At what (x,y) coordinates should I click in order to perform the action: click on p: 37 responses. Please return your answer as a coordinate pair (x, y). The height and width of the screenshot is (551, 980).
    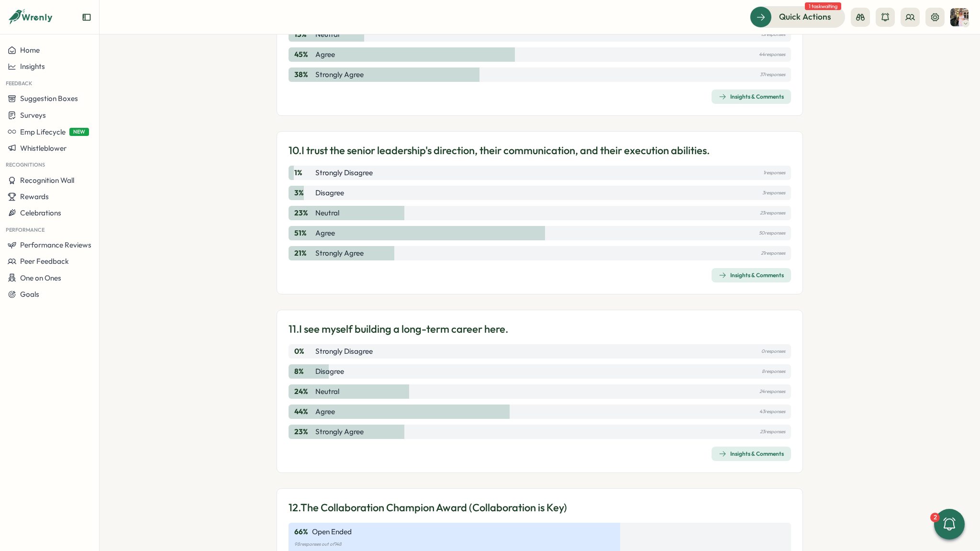
    Looking at the image, I should click on (772, 75).